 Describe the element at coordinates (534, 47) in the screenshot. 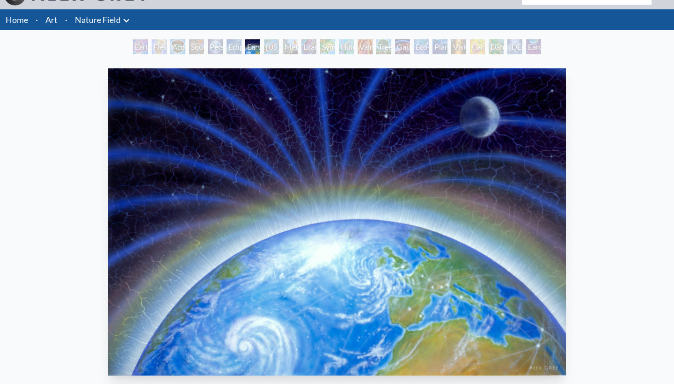

I see `div: Earthmind` at that location.